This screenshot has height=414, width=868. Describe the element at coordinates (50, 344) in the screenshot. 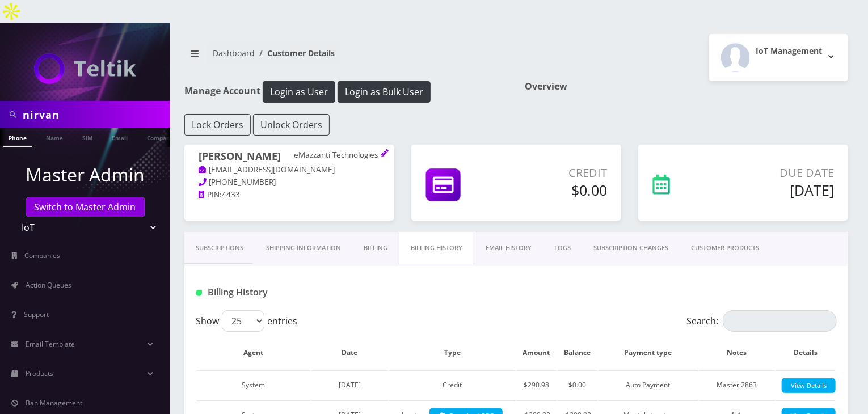

I see `span: Email Template` at that location.